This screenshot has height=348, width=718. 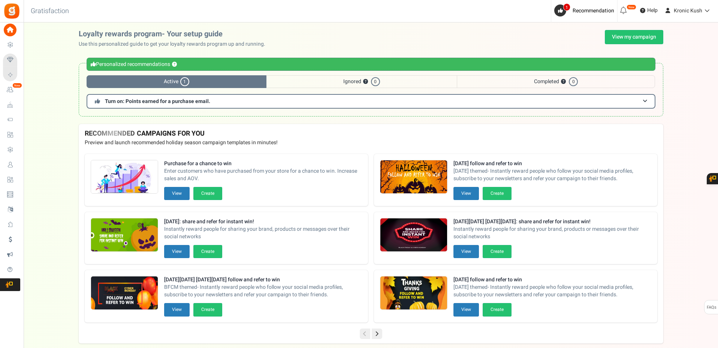 What do you see at coordinates (371, 64) in the screenshot?
I see `div: Personalized recommendations` at bounding box center [371, 64].